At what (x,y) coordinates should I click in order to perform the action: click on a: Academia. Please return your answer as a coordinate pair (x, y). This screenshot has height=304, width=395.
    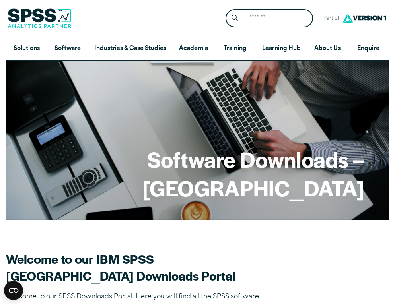
    Looking at the image, I should click on (193, 49).